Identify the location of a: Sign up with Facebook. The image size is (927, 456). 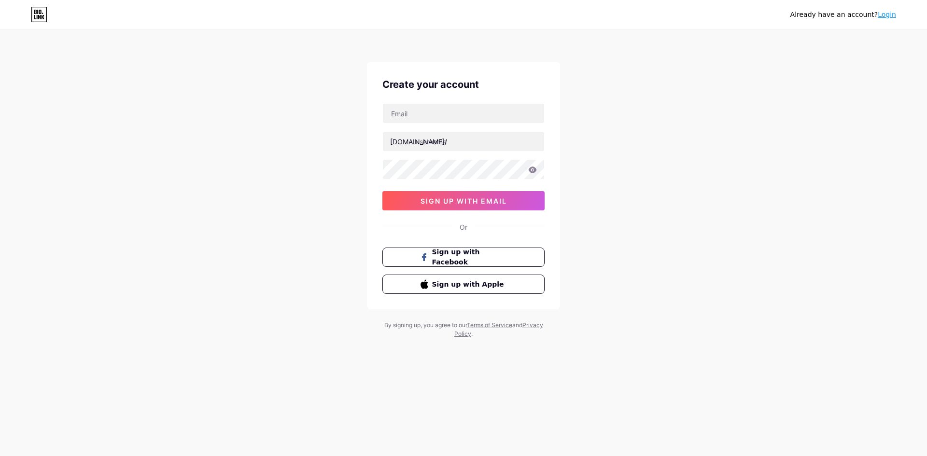
(463, 257).